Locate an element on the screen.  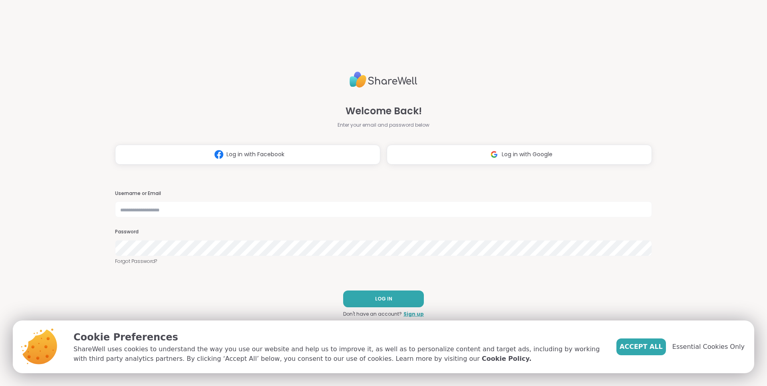
span: Enter your email and password below is located at coordinates (384, 125).